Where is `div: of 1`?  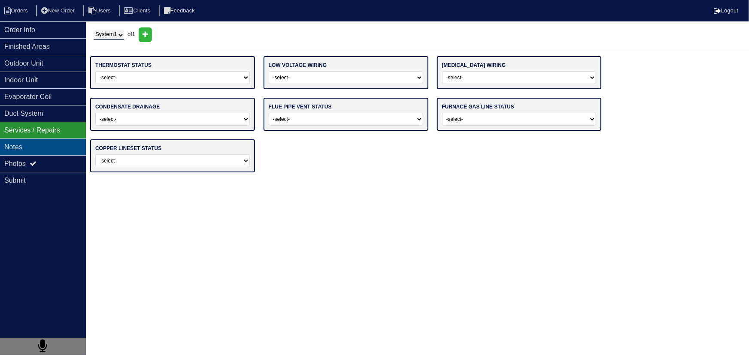
div: of 1 is located at coordinates (419, 35).